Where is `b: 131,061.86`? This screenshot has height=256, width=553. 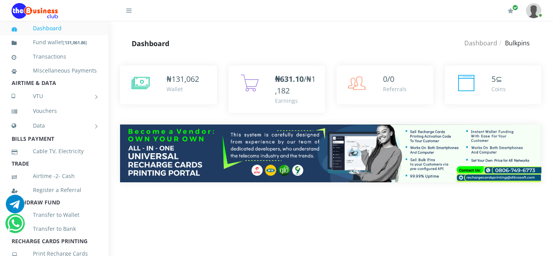 b: 131,061.86 is located at coordinates (75, 42).